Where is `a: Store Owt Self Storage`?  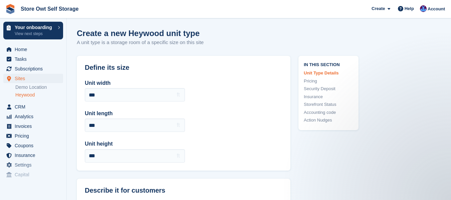 a: Store Owt Self Storage is located at coordinates (49, 9).